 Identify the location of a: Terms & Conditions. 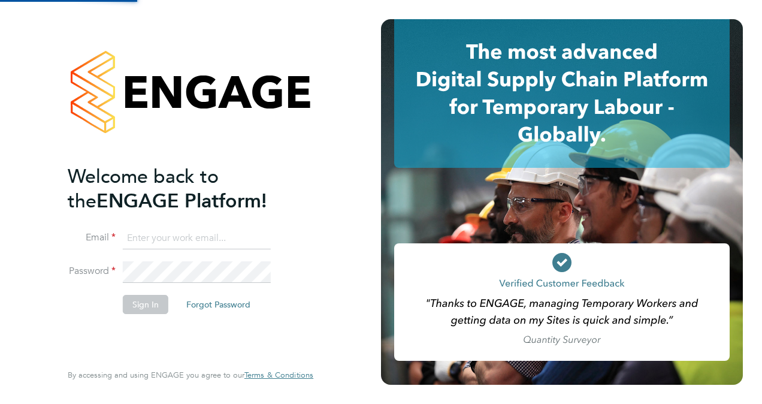
(279, 375).